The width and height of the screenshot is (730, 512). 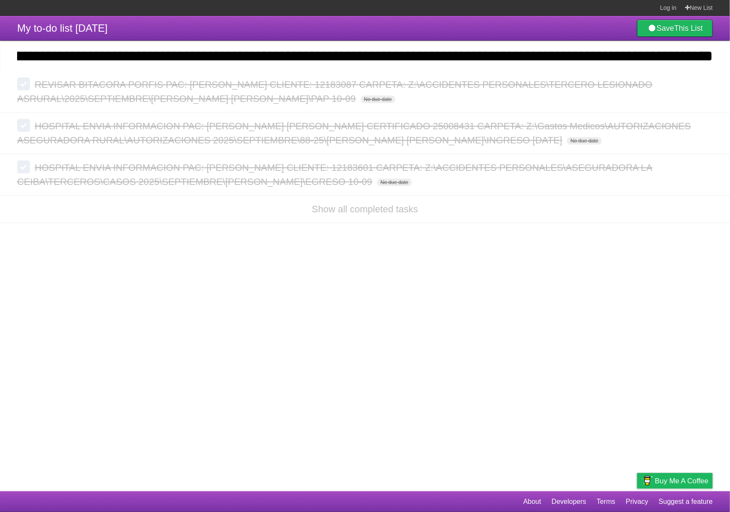 What do you see at coordinates (365, 209) in the screenshot?
I see `a: Show all completed tasks` at bounding box center [365, 209].